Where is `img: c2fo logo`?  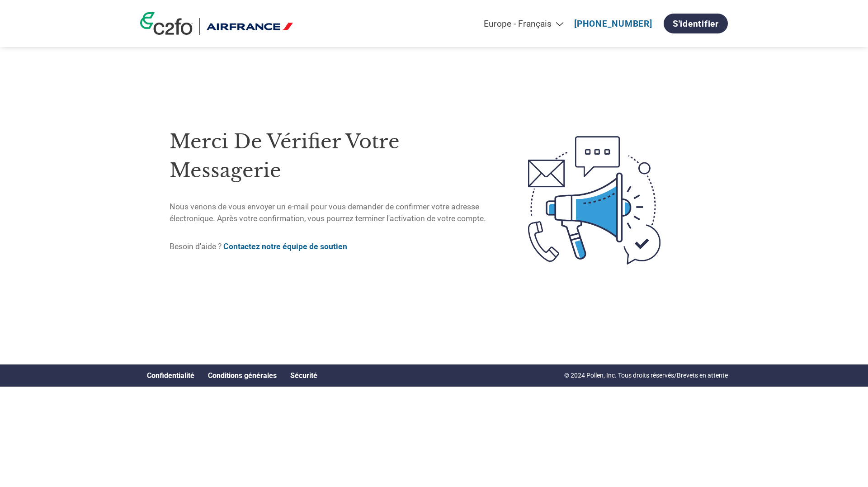
img: c2fo logo is located at coordinates (166, 23).